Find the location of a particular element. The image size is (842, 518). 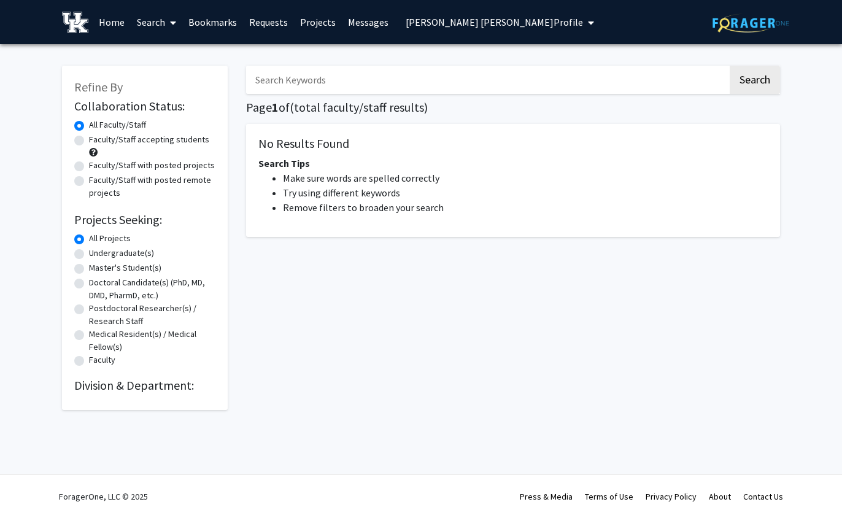

a: Contact Us is located at coordinates (763, 497).